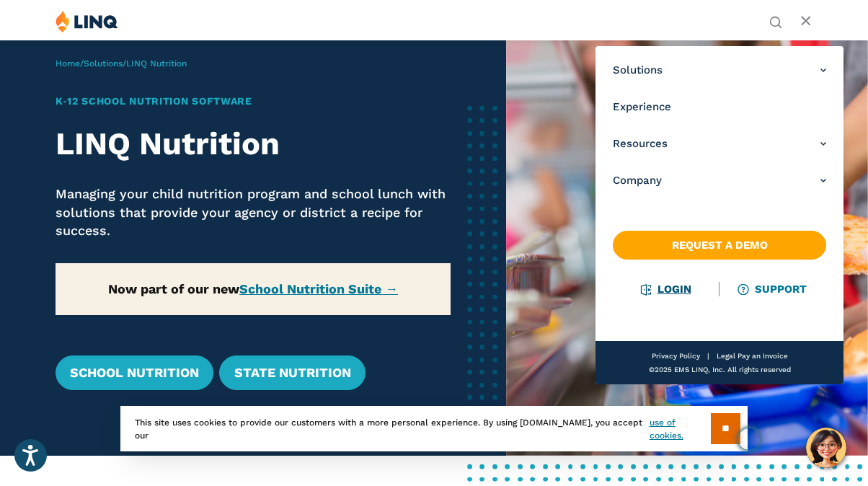 This screenshot has width=868, height=486. I want to click on button: Open Main Menu, so click(806, 21).